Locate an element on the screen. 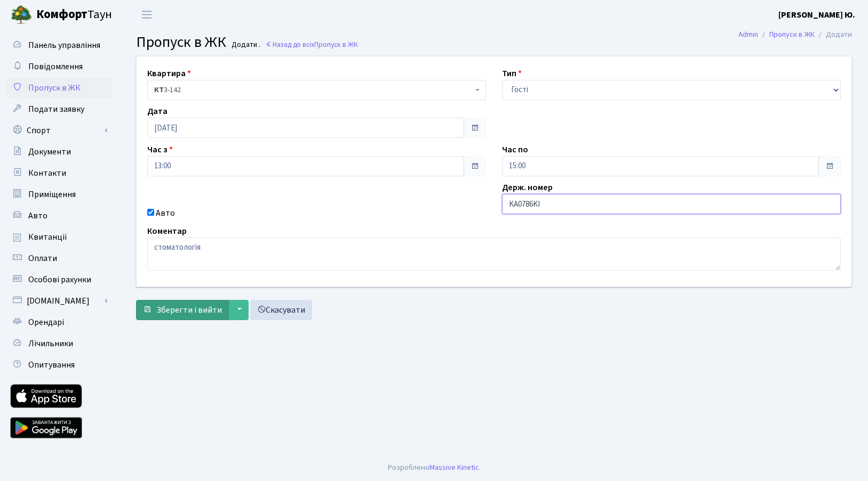  a: Особові рахунки is located at coordinates (59, 280).